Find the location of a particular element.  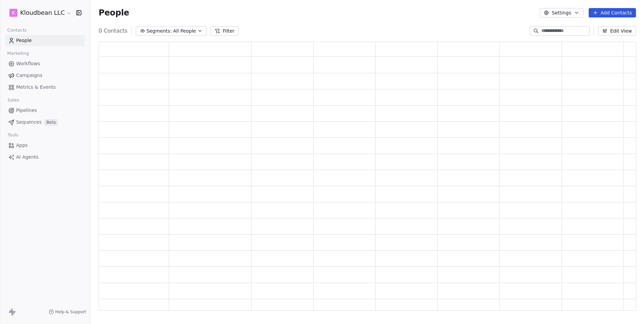

a: Metrics & Events is located at coordinates (45, 87).